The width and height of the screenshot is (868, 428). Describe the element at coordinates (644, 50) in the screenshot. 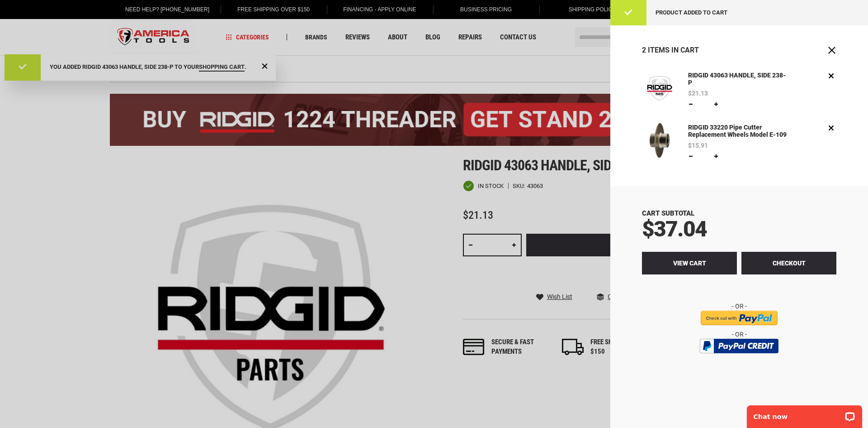

I see `span: 2` at that location.